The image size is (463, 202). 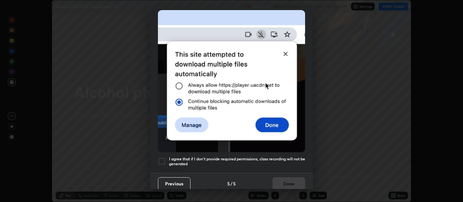 I want to click on button: Previous, so click(x=174, y=184).